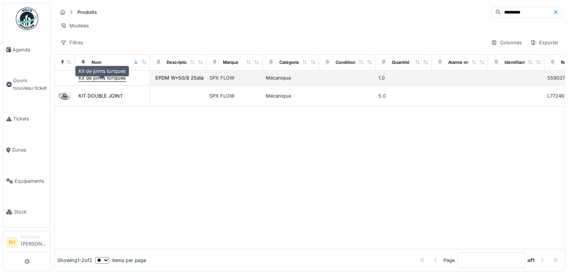 The image size is (571, 274). What do you see at coordinates (75, 260) in the screenshot?
I see `div: Showing 1 - 2 of 2` at bounding box center [75, 260].